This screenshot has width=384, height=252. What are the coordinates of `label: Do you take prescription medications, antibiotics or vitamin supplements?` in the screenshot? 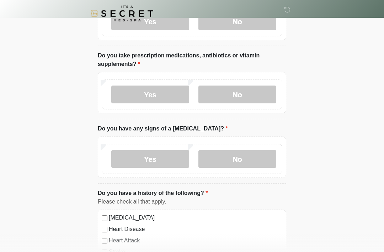 It's located at (192, 60).